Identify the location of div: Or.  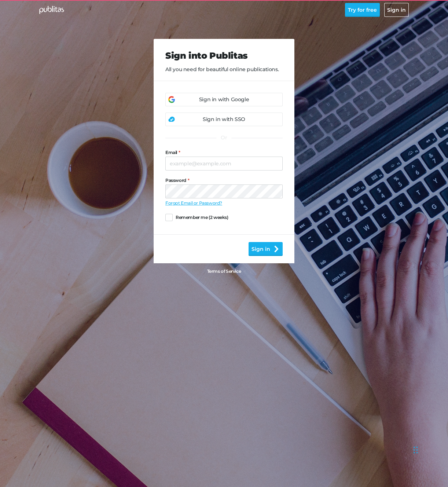
(223, 137).